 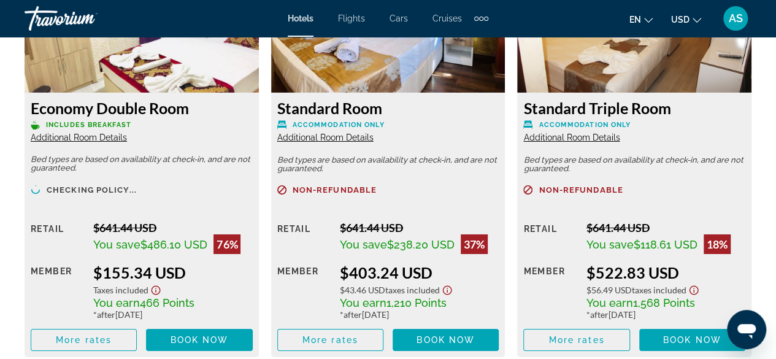 I want to click on span: 1,210 Points, so click(x=417, y=303).